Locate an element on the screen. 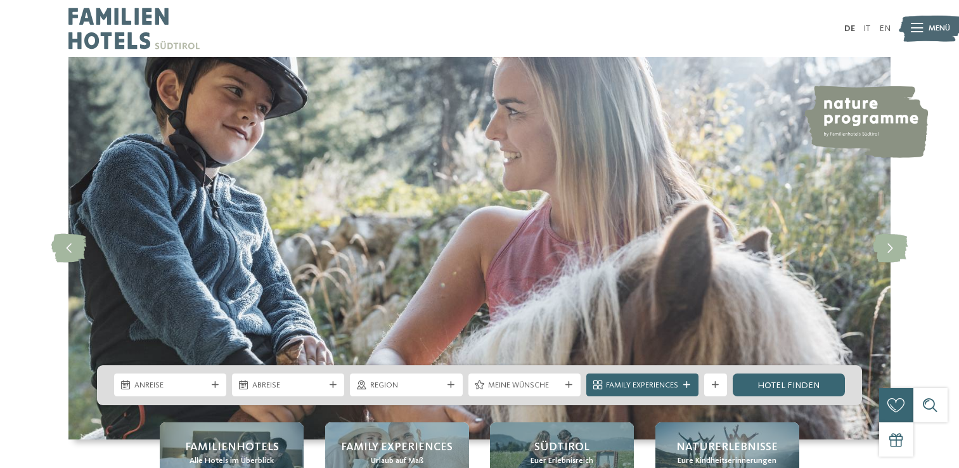 The width and height of the screenshot is (959, 468). span: Euer Erlebnisreich is located at coordinates (562, 461).